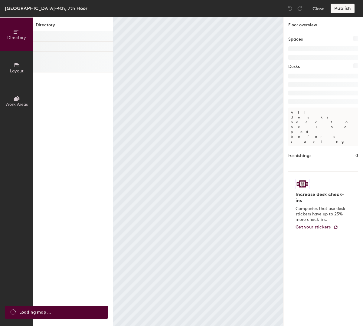 The image size is (363, 326). Describe the element at coordinates (35, 312) in the screenshot. I see `span: Loading map ...` at that location.